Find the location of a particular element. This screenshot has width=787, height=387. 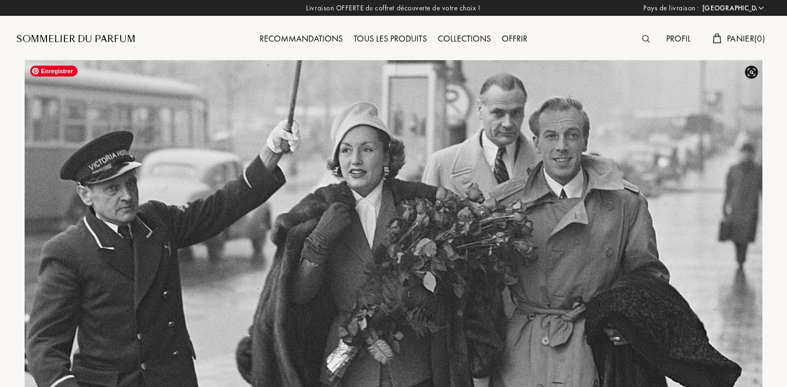

div: Collections is located at coordinates (464, 39).